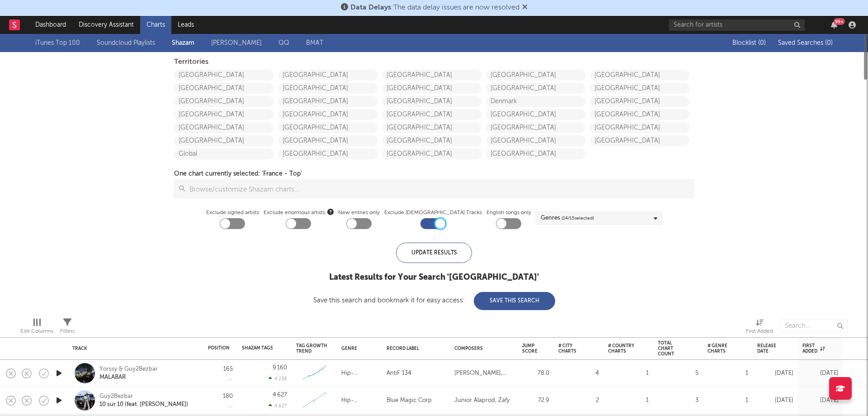  Describe the element at coordinates (536, 373) in the screenshot. I see `div: 78.0` at that location.